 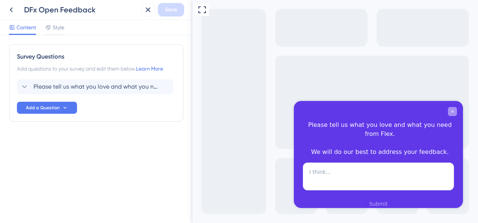 What do you see at coordinates (150, 69) in the screenshot?
I see `a: Learn More` at bounding box center [150, 69].